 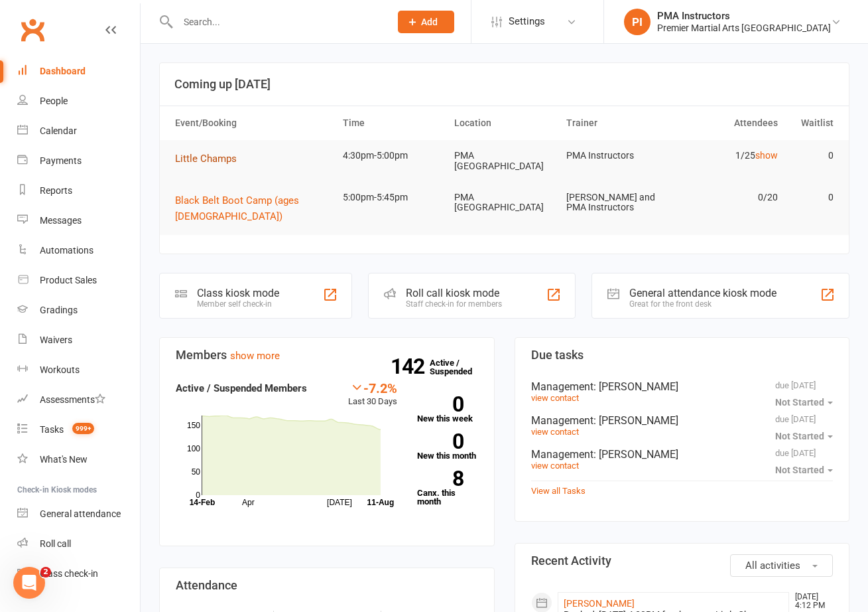 I want to click on a: Clubworx, so click(x=33, y=30).